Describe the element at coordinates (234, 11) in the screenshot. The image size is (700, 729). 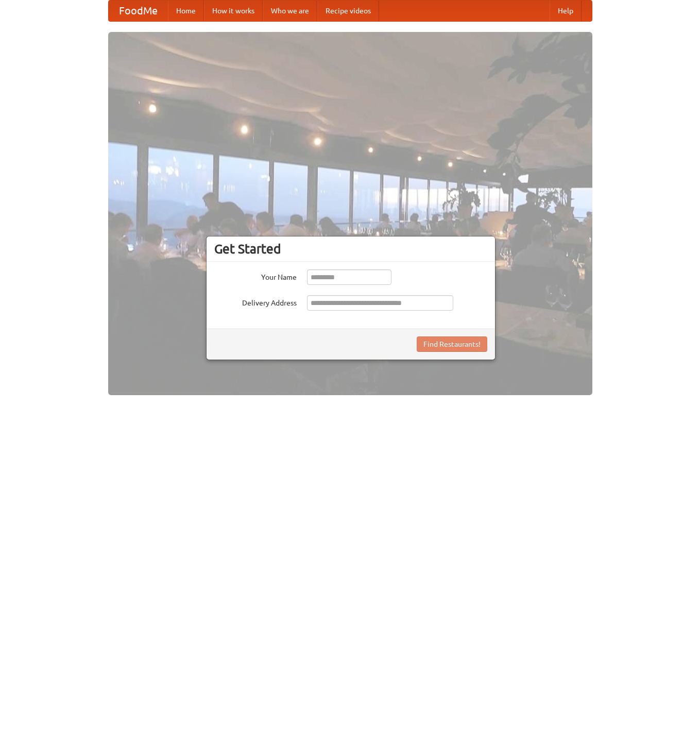
I see `a: How it works` at that location.